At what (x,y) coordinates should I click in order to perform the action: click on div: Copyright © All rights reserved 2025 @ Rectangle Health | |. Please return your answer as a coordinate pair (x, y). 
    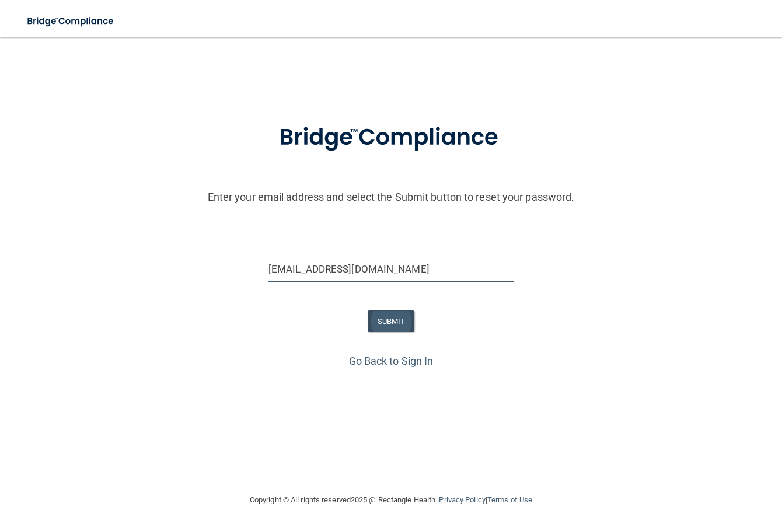
    Looking at the image, I should click on (391, 500).